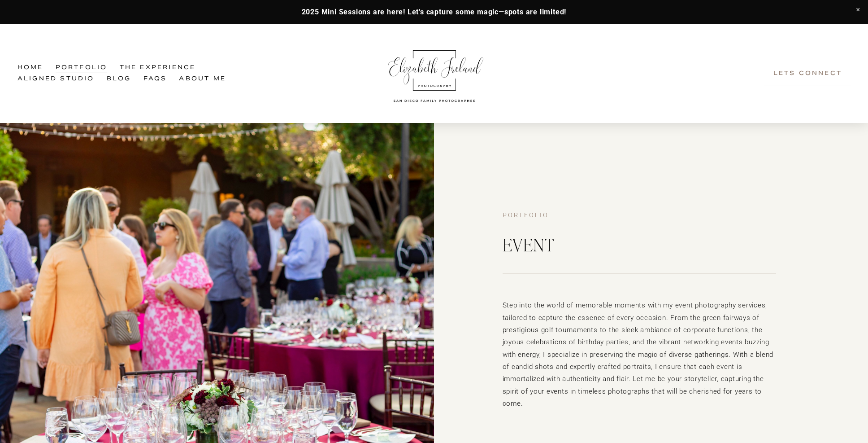 Image resolution: width=868 pixels, height=443 pixels. What do you see at coordinates (639, 244) in the screenshot?
I see `h2: Event` at bounding box center [639, 244].